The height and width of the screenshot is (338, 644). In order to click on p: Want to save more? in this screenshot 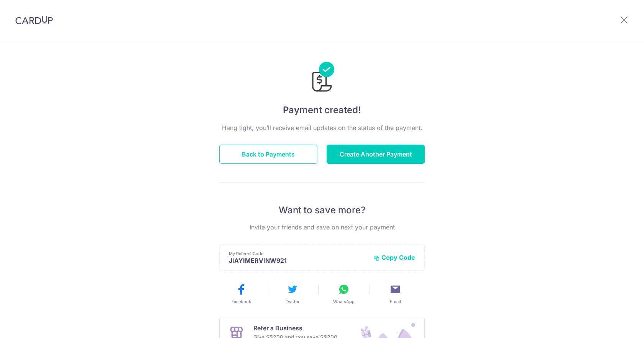, I will do `click(322, 210)`.